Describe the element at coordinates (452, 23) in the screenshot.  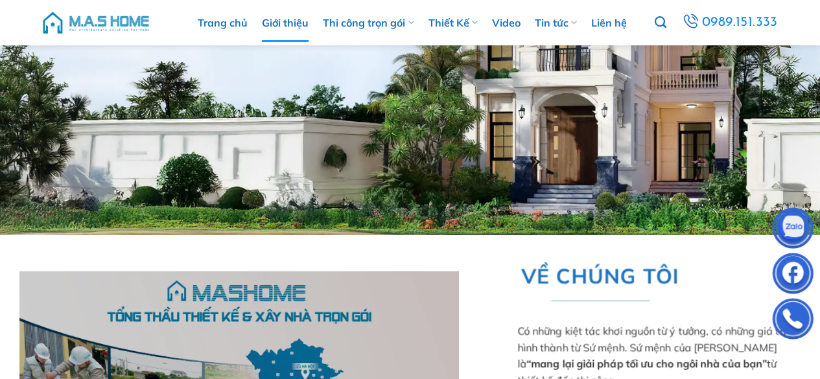
I see `a: Thiết Kế` at that location.